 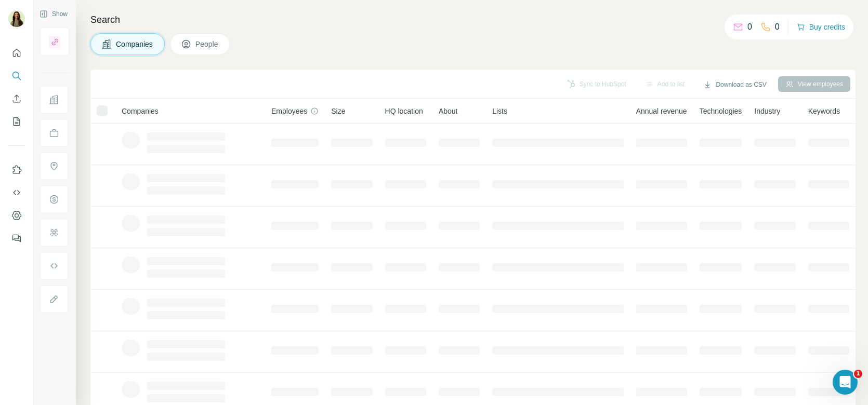 What do you see at coordinates (735, 85) in the screenshot?
I see `button: Download as CSV` at bounding box center [735, 85].